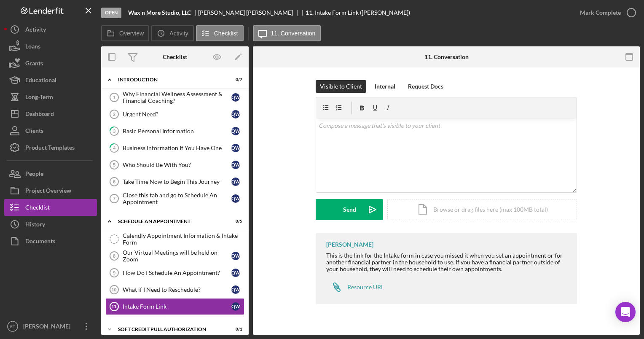 The height and width of the screenshot is (339, 644). I want to click on div: Documents, so click(40, 242).